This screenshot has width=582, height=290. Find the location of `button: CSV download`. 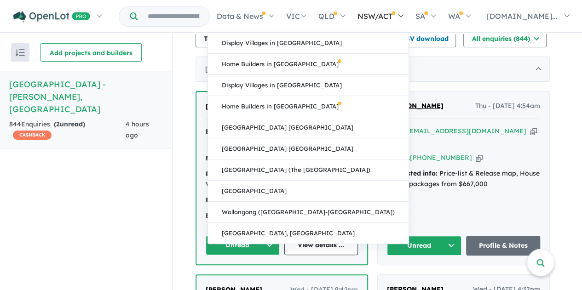

button: CSV download is located at coordinates (419, 38).